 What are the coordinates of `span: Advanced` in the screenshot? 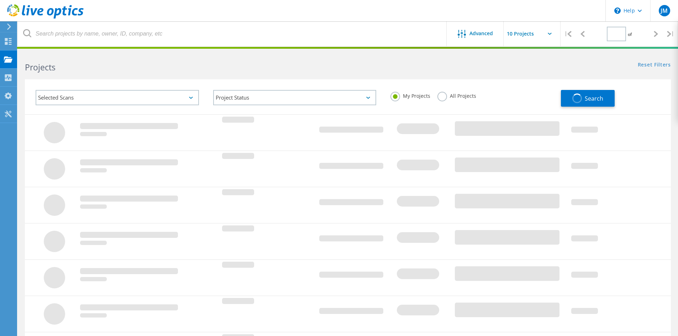 It's located at (481, 33).